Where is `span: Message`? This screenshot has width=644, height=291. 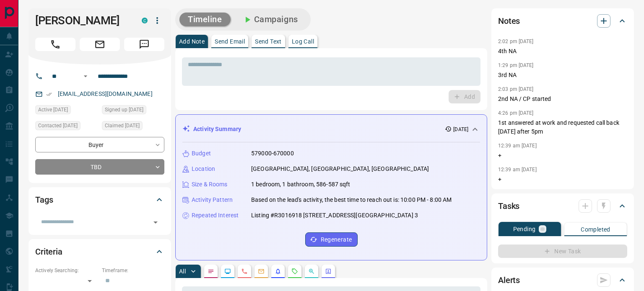
span: Message is located at coordinates (145, 44).